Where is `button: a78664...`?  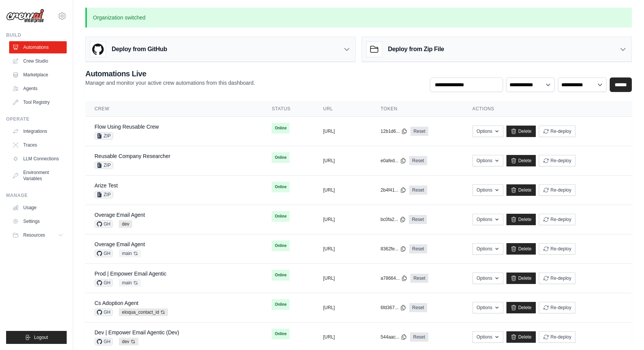
button: a78664... is located at coordinates (394, 278).